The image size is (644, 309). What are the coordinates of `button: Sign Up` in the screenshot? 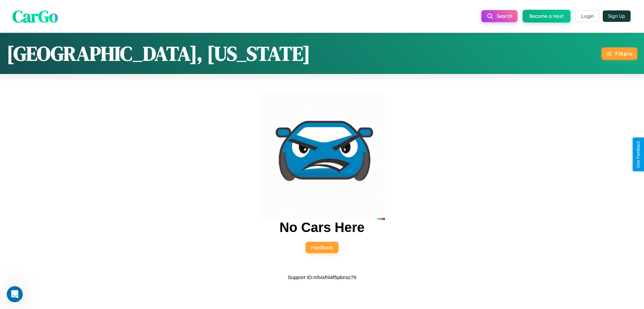 It's located at (616, 16).